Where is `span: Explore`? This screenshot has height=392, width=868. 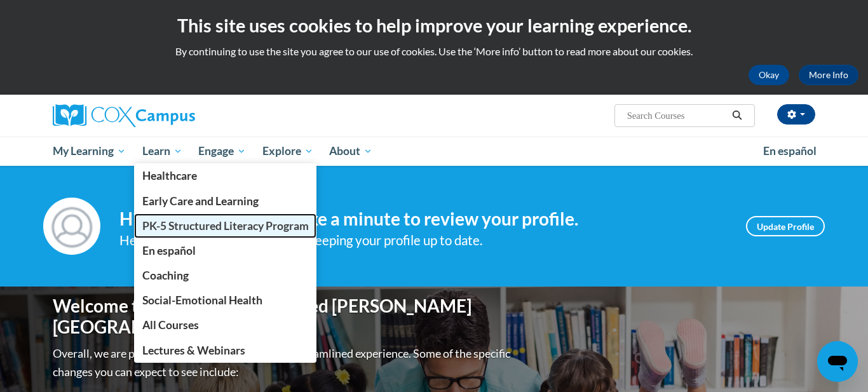
span: Explore is located at coordinates (288, 151).